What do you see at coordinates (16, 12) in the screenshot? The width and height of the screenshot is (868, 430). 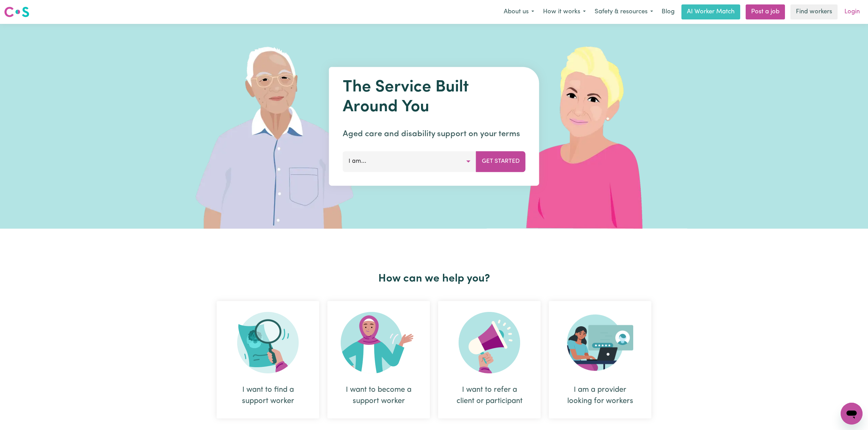 I see `a: Careseekers logo` at bounding box center [16, 12].